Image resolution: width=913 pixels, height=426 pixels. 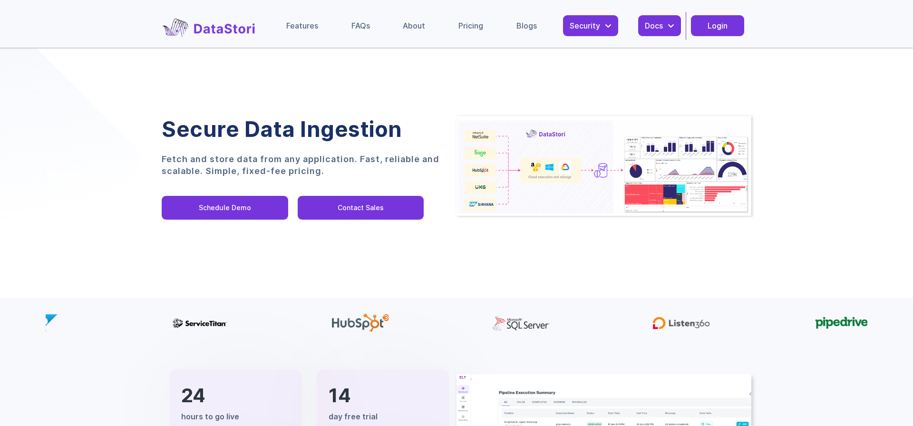 I want to click on a: Pricing, so click(x=471, y=26).